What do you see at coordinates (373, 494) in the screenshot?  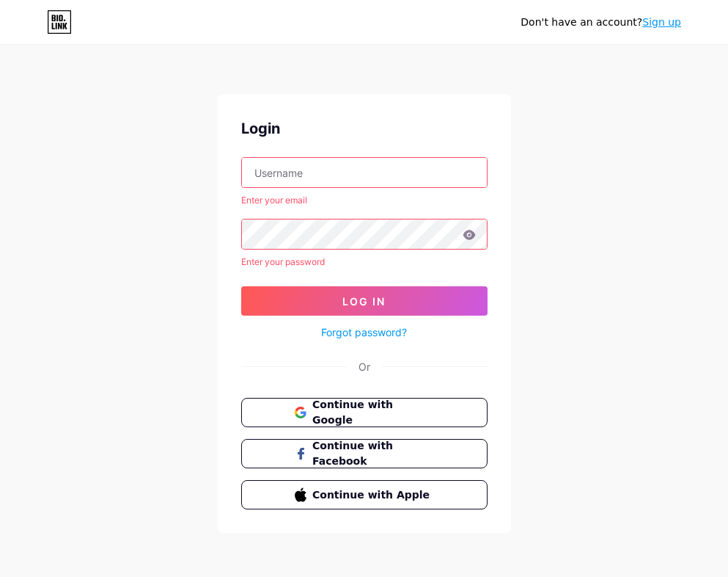 I see `span: Continue with Apple` at bounding box center [373, 494].